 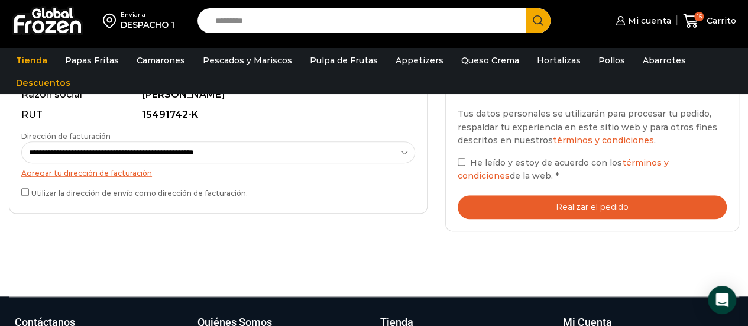 I want to click on a: 15 Carrito, so click(x=710, y=21).